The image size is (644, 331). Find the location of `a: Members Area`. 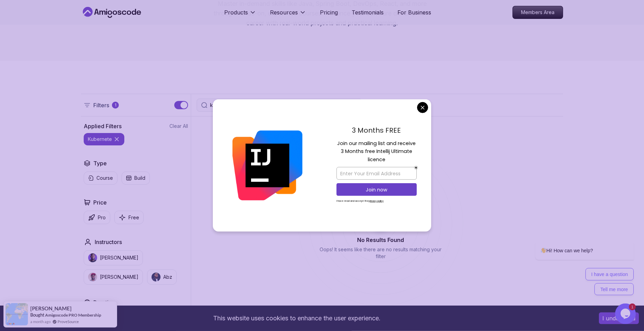

a: Members Area is located at coordinates (537, 13).